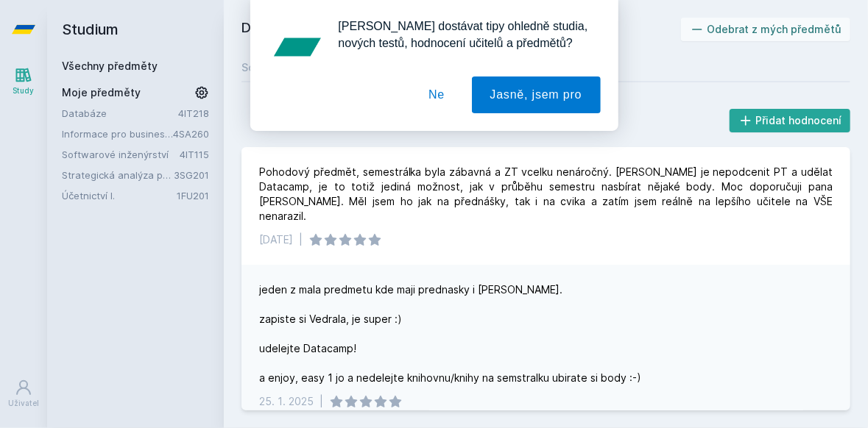 The width and height of the screenshot is (868, 428). I want to click on a: 3SG201, so click(191, 175).